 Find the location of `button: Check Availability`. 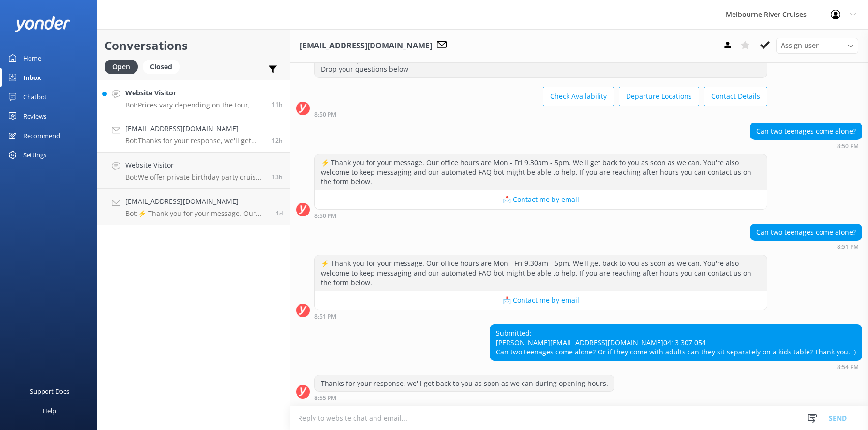

button: Check Availability is located at coordinates (578, 96).